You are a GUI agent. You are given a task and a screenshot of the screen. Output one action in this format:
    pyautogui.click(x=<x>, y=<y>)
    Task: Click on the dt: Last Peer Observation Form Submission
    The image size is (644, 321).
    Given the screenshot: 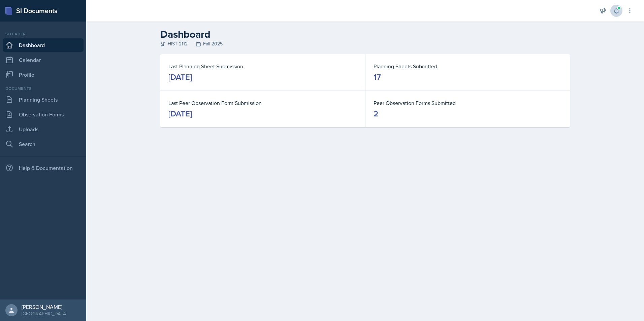 What is the action you would take?
    pyautogui.click(x=263, y=103)
    